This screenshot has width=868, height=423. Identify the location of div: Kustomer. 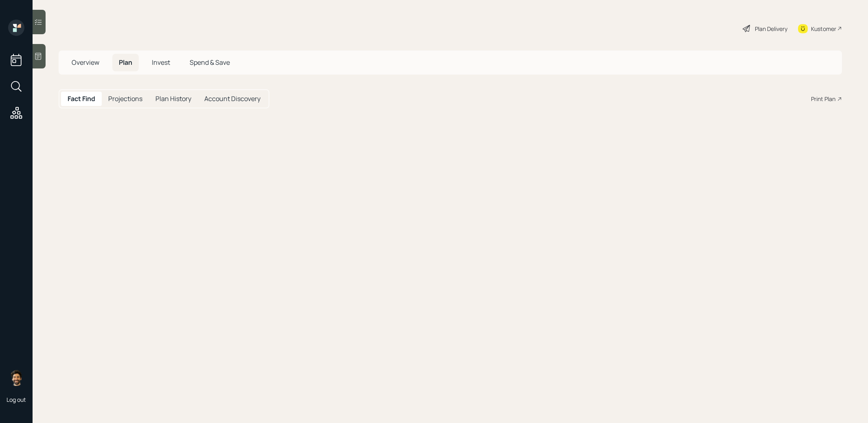
(824, 29).